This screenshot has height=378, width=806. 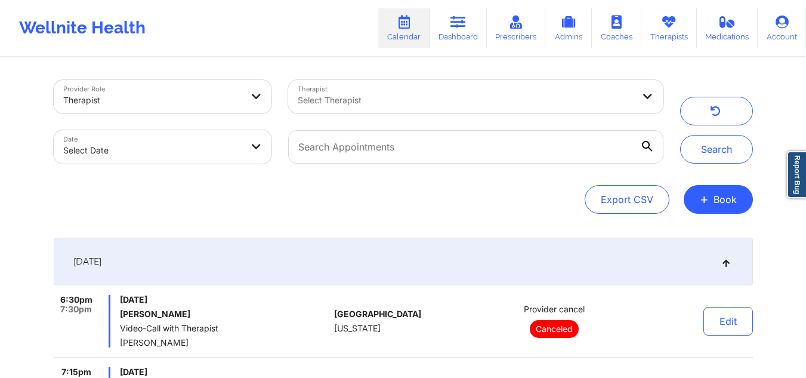 I want to click on div: Select Date, so click(x=153, y=150).